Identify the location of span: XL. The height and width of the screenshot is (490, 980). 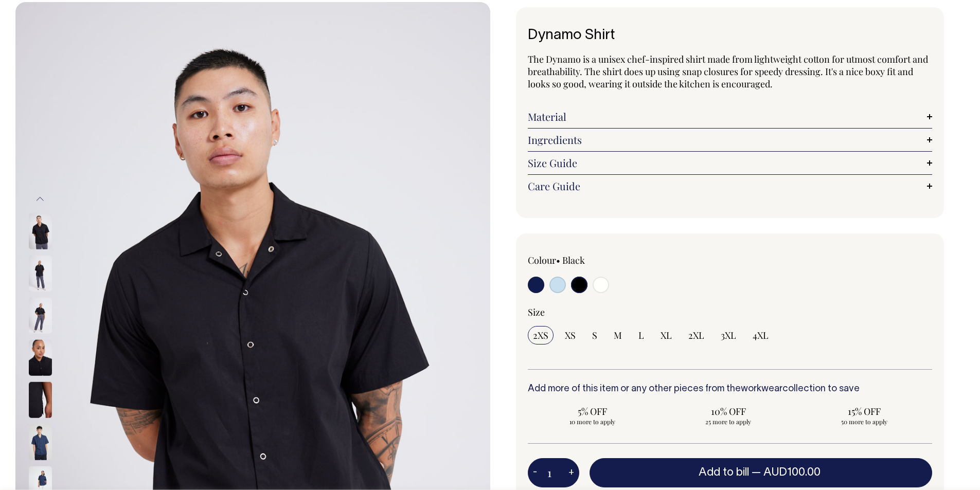
(666, 335).